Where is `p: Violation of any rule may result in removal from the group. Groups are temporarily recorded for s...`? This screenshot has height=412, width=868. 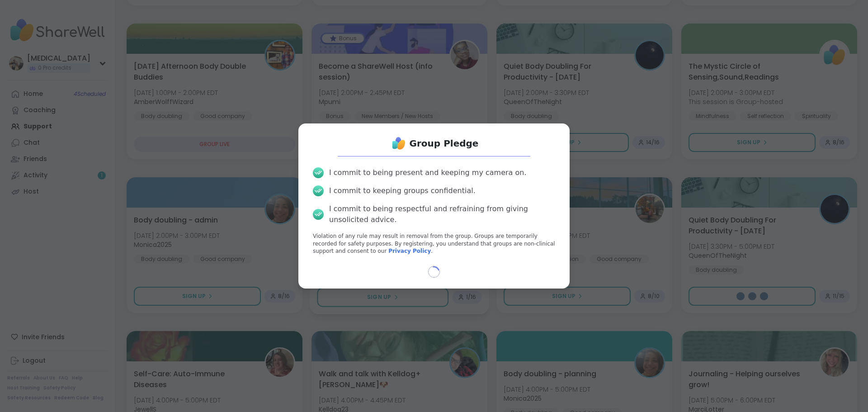
p: Violation of any rule may result in removal from the group. Groups are temporarily recorded for s... is located at coordinates (434, 243).